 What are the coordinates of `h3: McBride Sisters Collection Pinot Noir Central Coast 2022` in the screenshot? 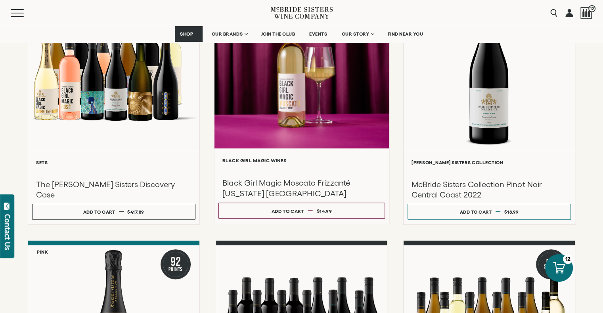 It's located at (489, 190).